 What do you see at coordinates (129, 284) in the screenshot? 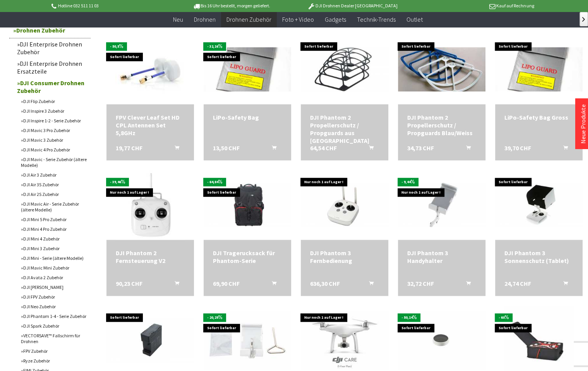
I see `span: 90,23 CHF` at bounding box center [129, 284].